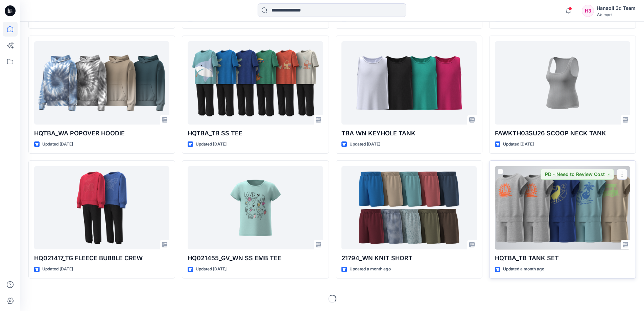 The height and width of the screenshot is (311, 644). I want to click on p: HQTBA_TB SS TEE, so click(255, 134).